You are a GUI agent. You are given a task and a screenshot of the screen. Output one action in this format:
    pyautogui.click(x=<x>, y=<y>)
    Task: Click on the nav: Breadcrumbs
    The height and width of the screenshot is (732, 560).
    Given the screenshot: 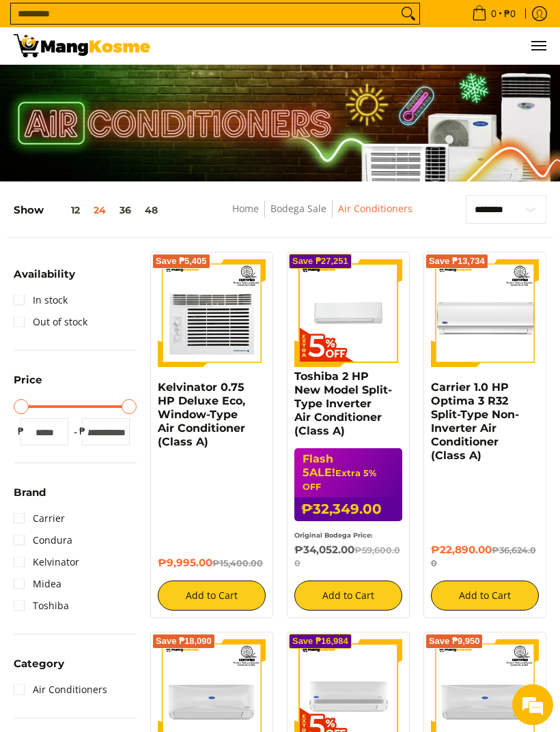 What is the action you would take?
    pyautogui.click(x=322, y=215)
    